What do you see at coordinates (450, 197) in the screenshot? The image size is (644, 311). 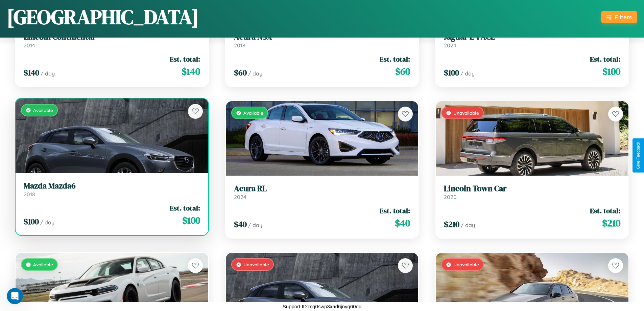 I see `span: 2020` at bounding box center [450, 197].